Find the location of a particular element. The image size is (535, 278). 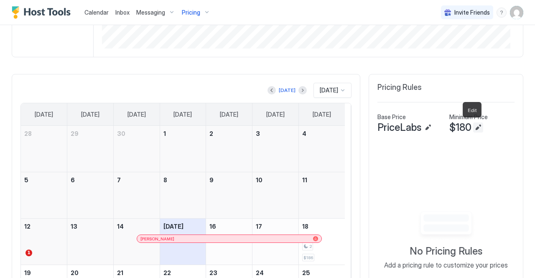

span: 20 is located at coordinates (74, 273).